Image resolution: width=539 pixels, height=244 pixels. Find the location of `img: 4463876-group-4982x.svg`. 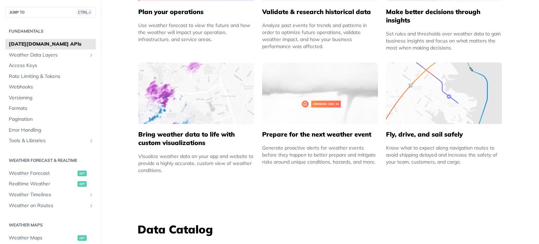

img: 4463876-group-4982x.svg is located at coordinates (196, 93).